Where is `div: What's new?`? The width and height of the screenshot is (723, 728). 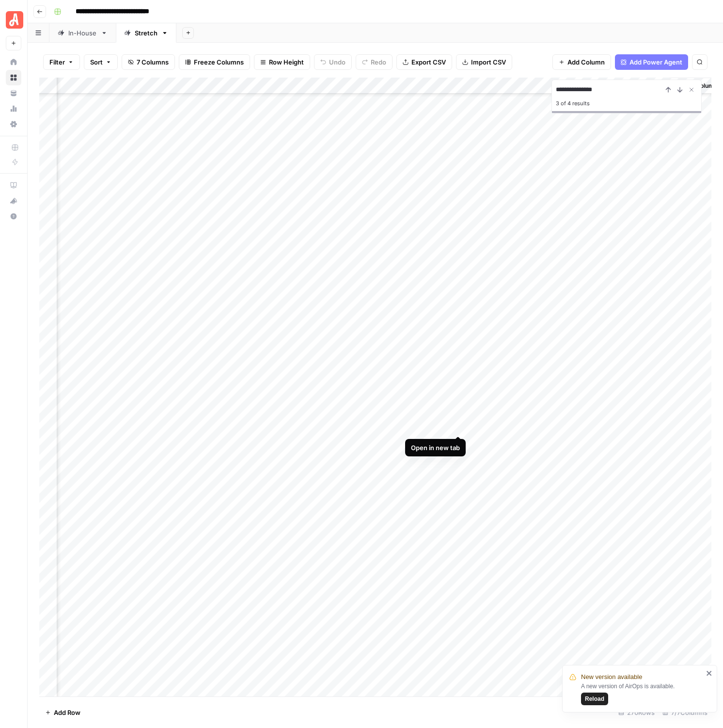
div: What's new? is located at coordinates (13, 201).